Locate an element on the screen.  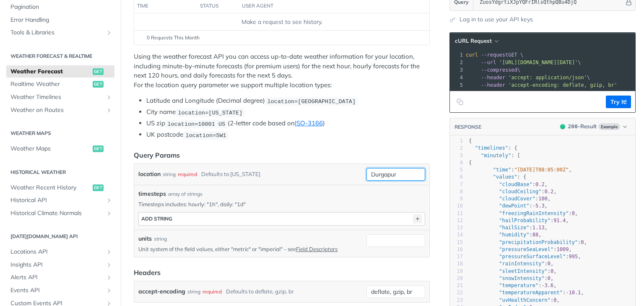
span: Error Handling is located at coordinates (61, 20).